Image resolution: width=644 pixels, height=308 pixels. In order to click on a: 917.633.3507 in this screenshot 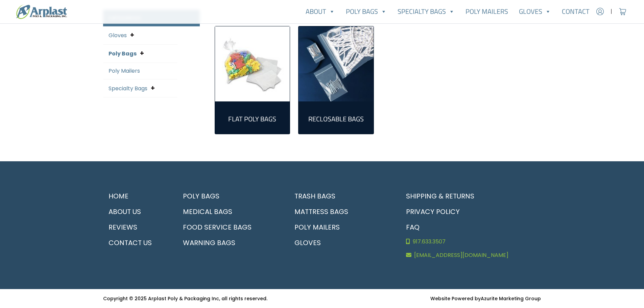, I will do `click(471, 242)`.